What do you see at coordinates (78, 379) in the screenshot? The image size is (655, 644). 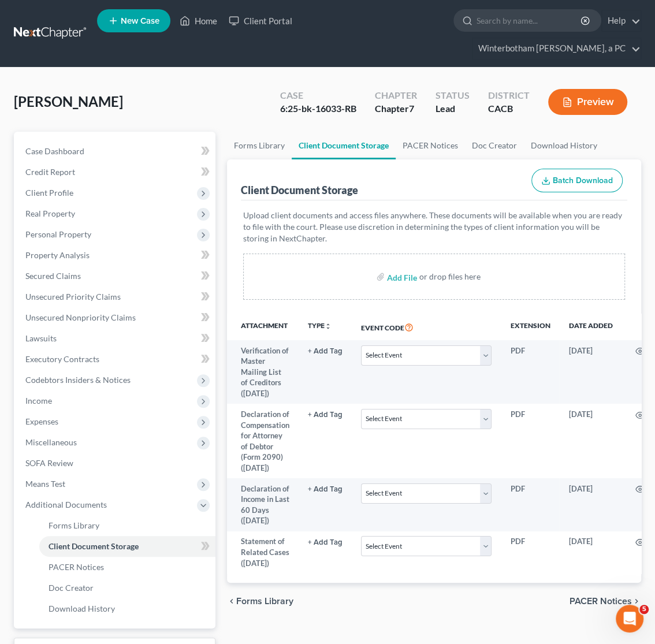 I see `span: Codebtors Insiders & Notices` at bounding box center [78, 379].